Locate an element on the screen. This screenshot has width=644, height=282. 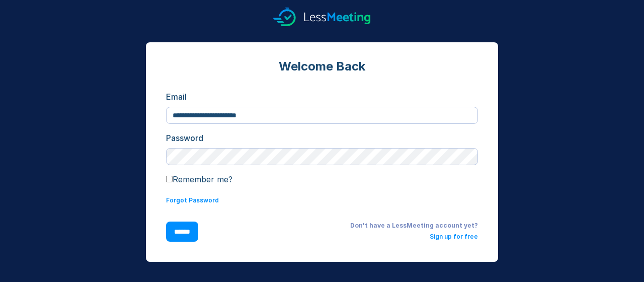
a: Sign up for free is located at coordinates (454, 236).